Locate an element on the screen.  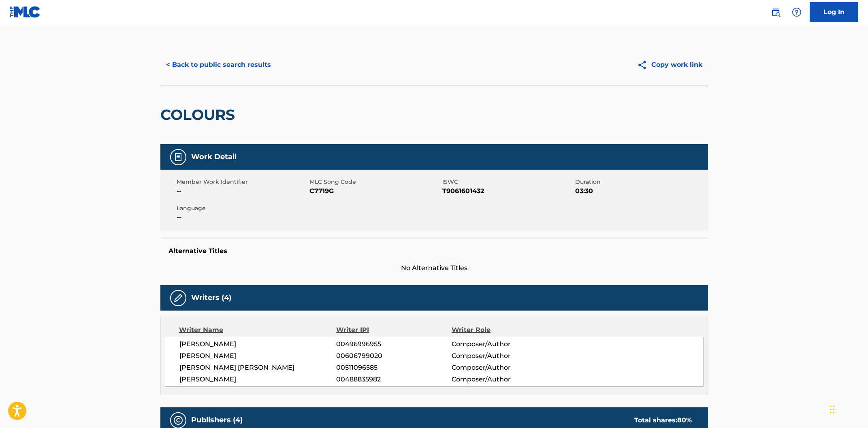
span: Language is located at coordinates (242, 208).